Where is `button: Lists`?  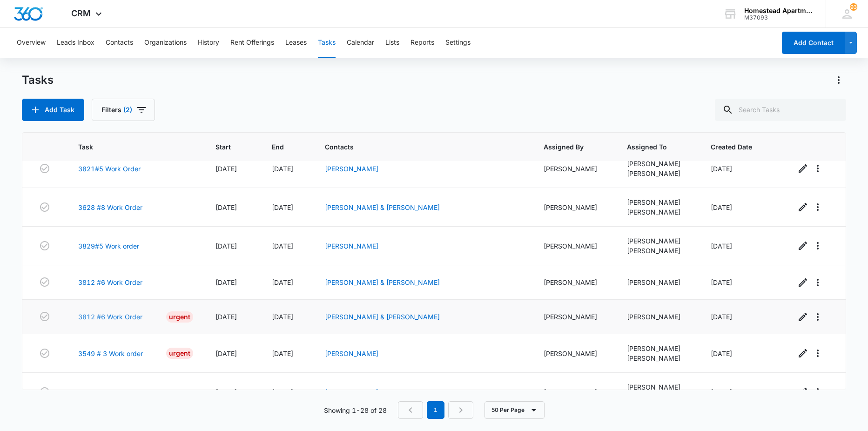 button: Lists is located at coordinates (393, 43).